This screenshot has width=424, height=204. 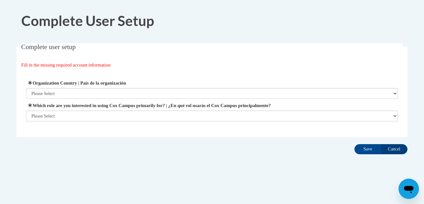 I want to click on span: Fill in the missing required account information, so click(x=66, y=65).